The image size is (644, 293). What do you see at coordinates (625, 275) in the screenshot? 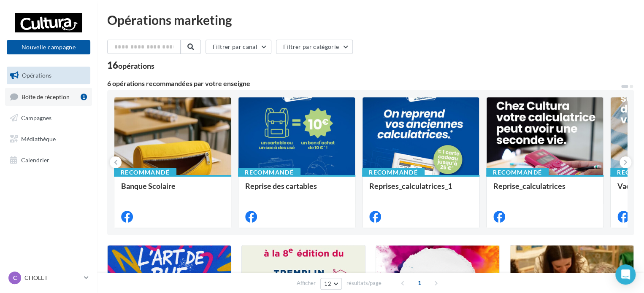
I see `div: Open Intercom Messenger` at bounding box center [625, 275].